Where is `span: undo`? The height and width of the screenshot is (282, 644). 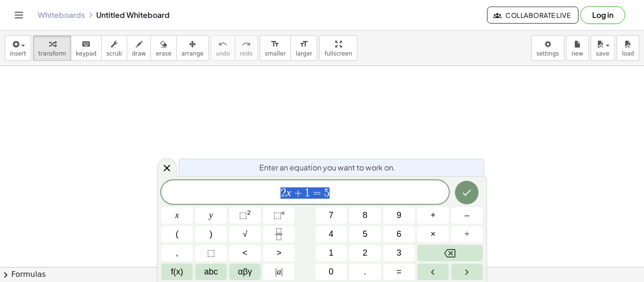
span: undo is located at coordinates (223, 53).